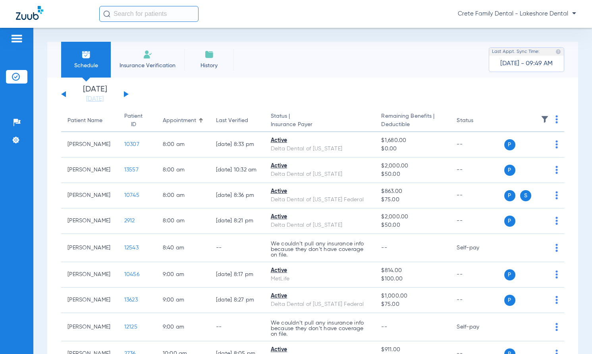 The height and width of the screenshot is (354, 592). What do you see at coordinates (526, 196) in the screenshot?
I see `span: S` at bounding box center [526, 196].